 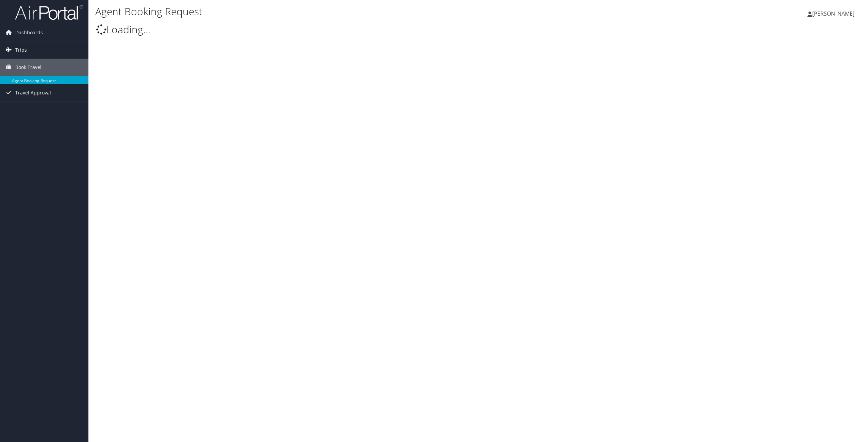 I want to click on img: airportal-logo.png, so click(x=49, y=12).